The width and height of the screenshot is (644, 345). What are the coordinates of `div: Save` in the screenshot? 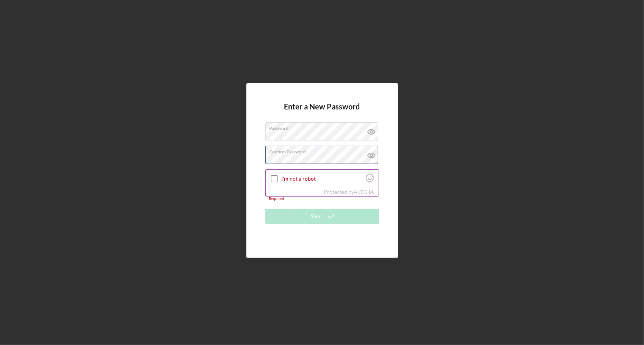 It's located at (317, 216).